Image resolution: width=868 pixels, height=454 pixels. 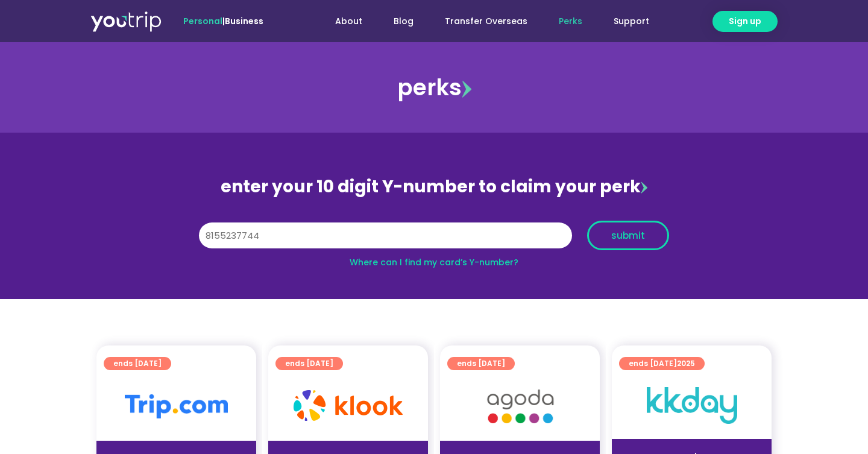 What do you see at coordinates (570, 21) in the screenshot?
I see `a: Perks` at bounding box center [570, 21].